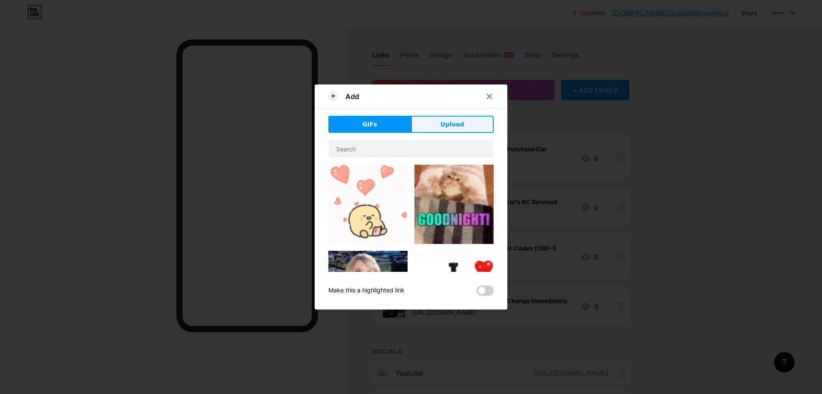  Describe the element at coordinates (370, 124) in the screenshot. I see `button: GIFs` at that location.